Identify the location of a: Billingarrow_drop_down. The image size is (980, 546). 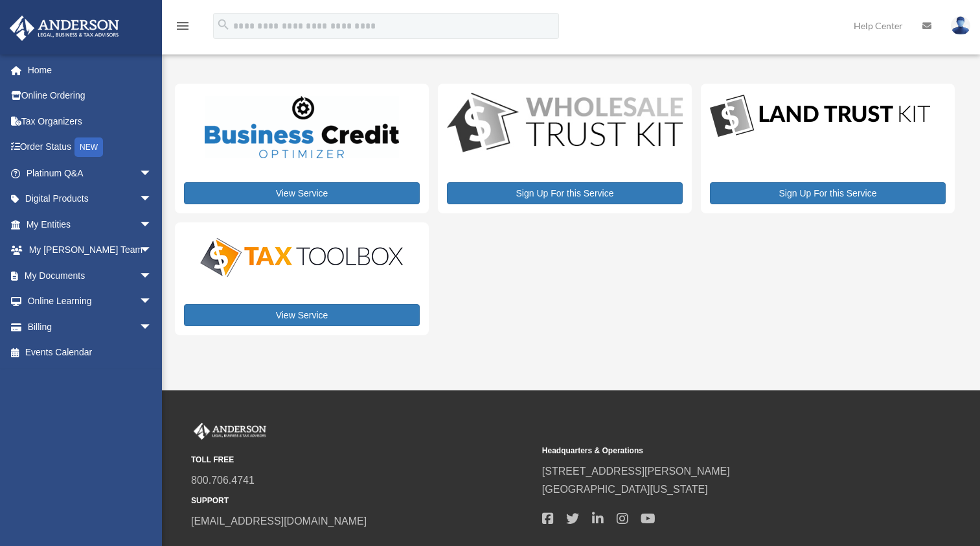
(90, 327).